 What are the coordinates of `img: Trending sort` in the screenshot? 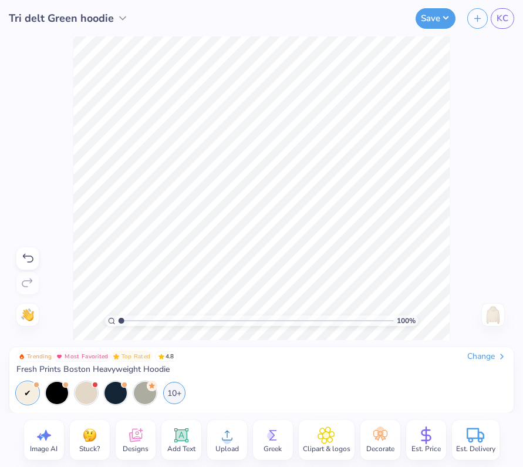 It's located at (22, 356).